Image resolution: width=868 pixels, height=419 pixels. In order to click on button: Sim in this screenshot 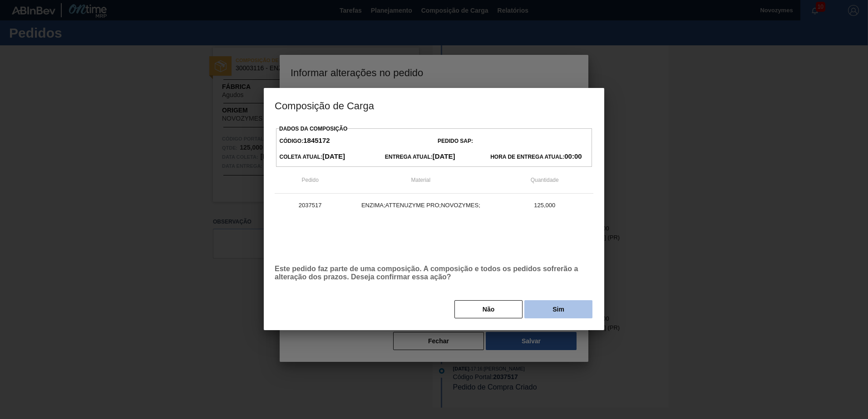, I will do `click(558, 309)`.